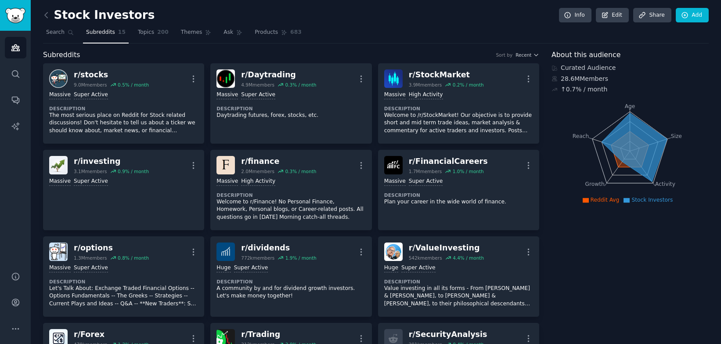 The width and height of the screenshot is (721, 344). Describe the element at coordinates (123, 296) in the screenshot. I see `p: Let's Talk About: Exchange Traded Financial Options -- Options Fundamentals -- The Greeks -- Stra...` at that location.